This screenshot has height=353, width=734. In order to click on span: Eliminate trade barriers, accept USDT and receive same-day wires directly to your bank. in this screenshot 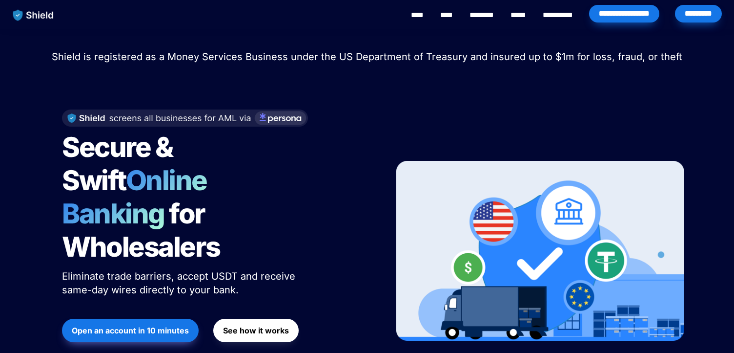, I will do `click(180, 283)`.